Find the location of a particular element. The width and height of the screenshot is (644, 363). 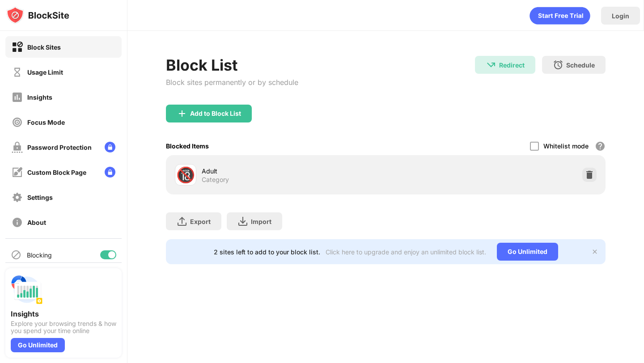

div: Block List is located at coordinates (232, 65).